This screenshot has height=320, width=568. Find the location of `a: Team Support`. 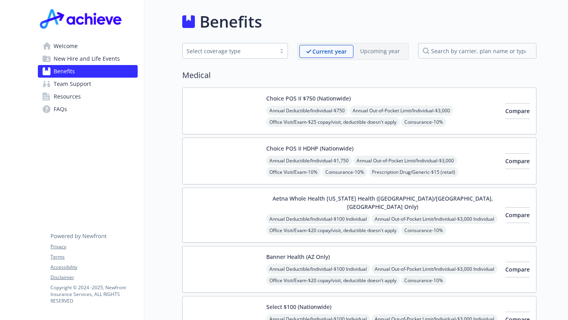

a: Team Support is located at coordinates (88, 84).